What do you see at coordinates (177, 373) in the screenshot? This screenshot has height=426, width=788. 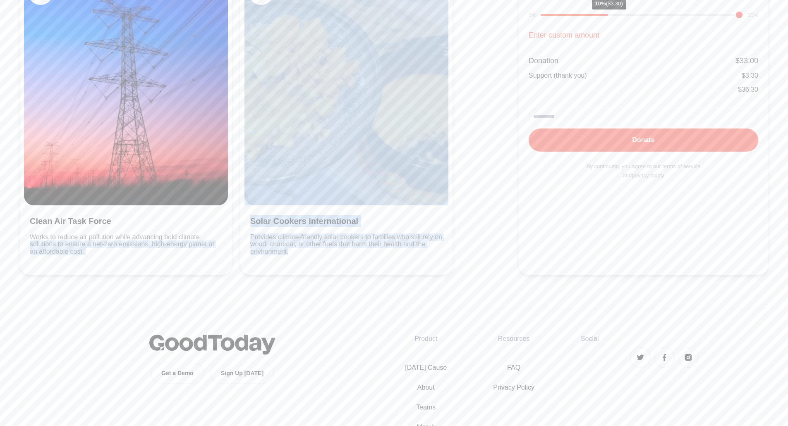 I see `a: Get a Demo` at bounding box center [177, 373].